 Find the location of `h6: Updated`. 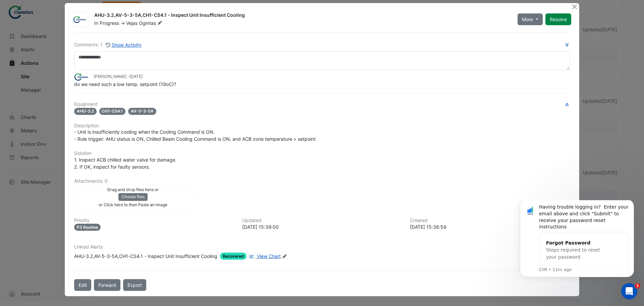

h6: Updated is located at coordinates (322, 220).